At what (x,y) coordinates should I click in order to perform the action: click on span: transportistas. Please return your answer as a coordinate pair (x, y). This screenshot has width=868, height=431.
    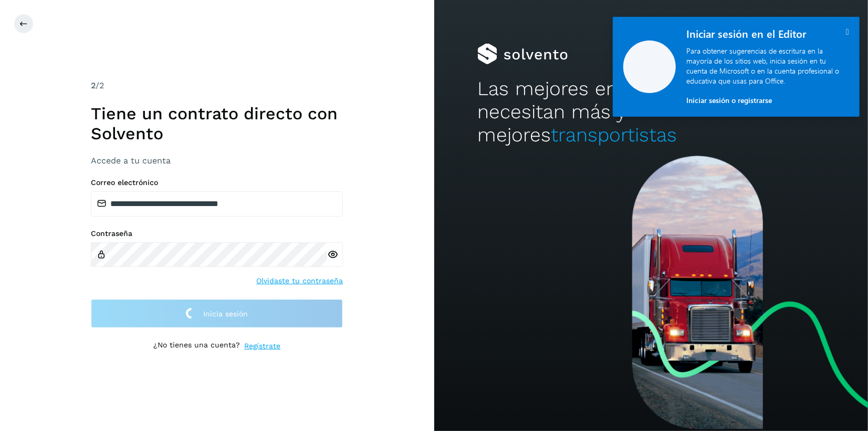
    Looking at the image, I should click on (614, 134).